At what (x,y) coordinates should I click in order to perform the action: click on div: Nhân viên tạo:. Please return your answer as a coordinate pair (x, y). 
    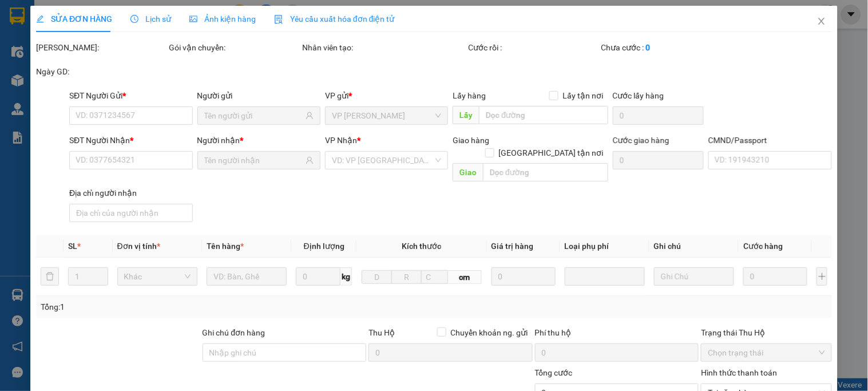
    Looking at the image, I should click on (384, 48).